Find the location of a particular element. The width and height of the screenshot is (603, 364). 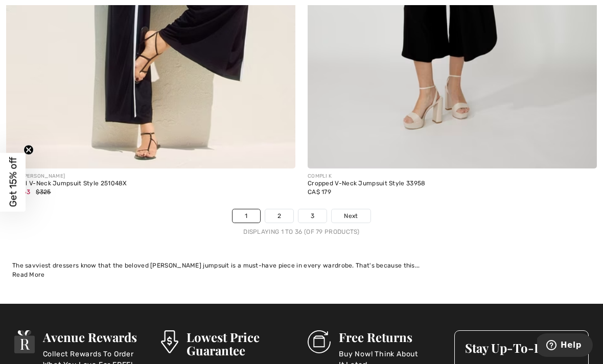

span: CA$ 179 is located at coordinates (319, 192).